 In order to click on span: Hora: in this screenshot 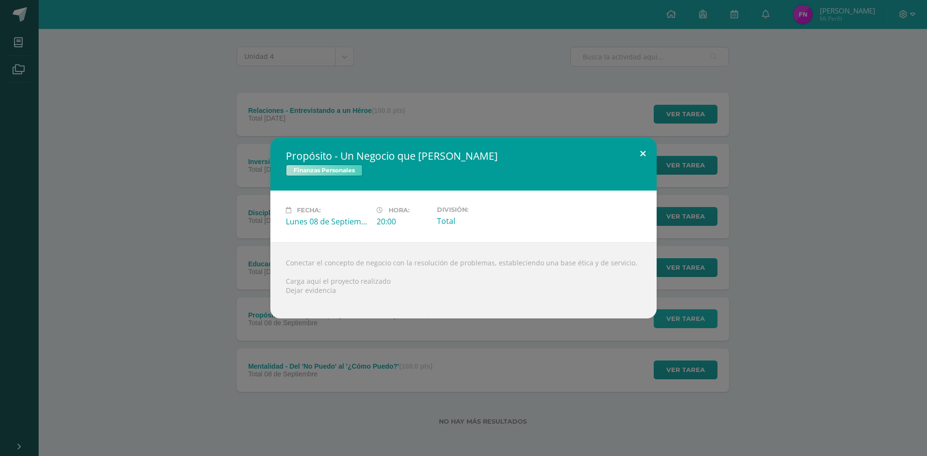, I will do `click(399, 210)`.